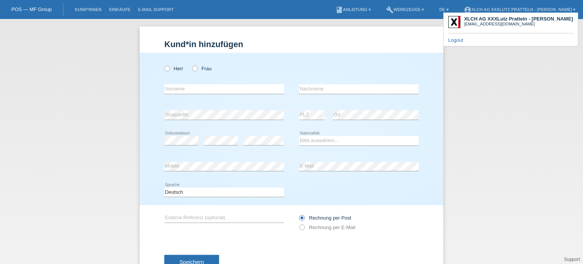 This screenshot has height=264, width=583. I want to click on input: Frau, so click(194, 68).